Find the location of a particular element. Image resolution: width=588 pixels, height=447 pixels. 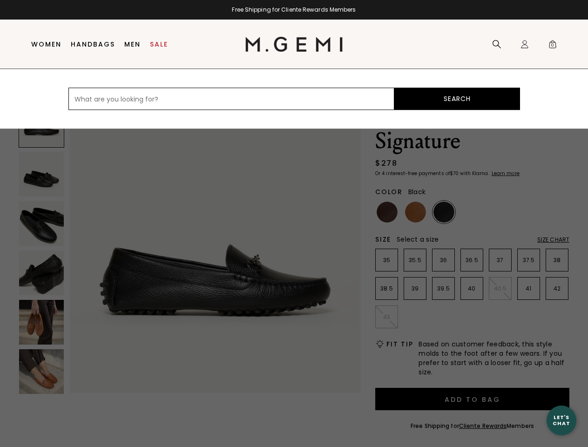

a: Handbags is located at coordinates (93, 44).